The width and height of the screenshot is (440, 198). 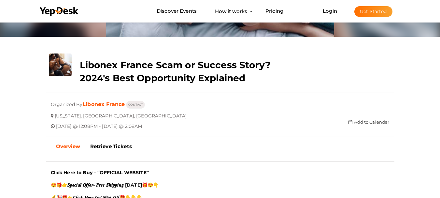 I want to click on a: Overview, so click(x=68, y=146).